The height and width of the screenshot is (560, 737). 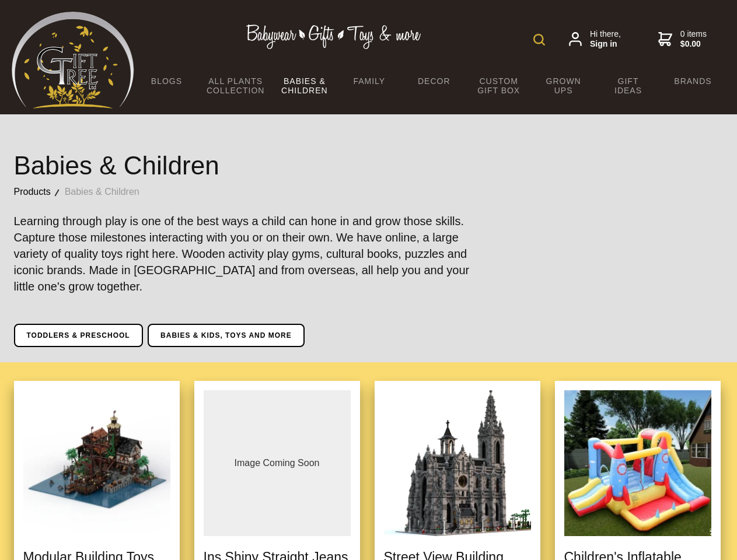 I want to click on big: Learning through play is one of the best ways a child can hone in and grow those skills. Capture ..., so click(x=242, y=254).